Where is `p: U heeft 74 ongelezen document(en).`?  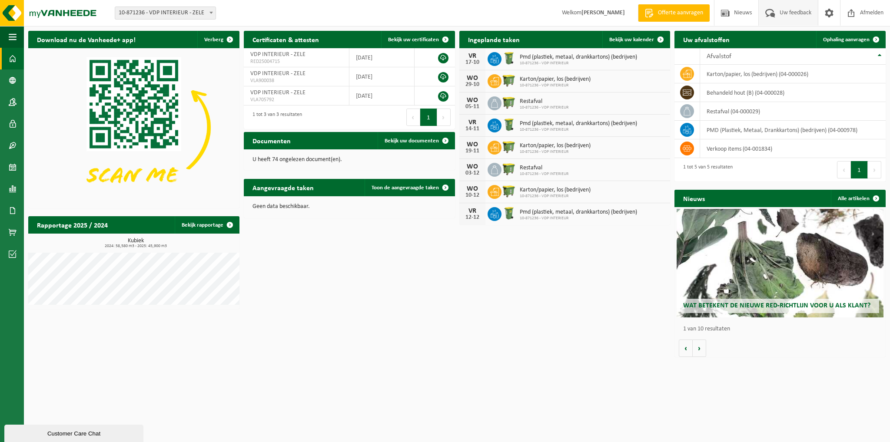 p: U heeft 74 ongelezen document(en). is located at coordinates (349, 160).